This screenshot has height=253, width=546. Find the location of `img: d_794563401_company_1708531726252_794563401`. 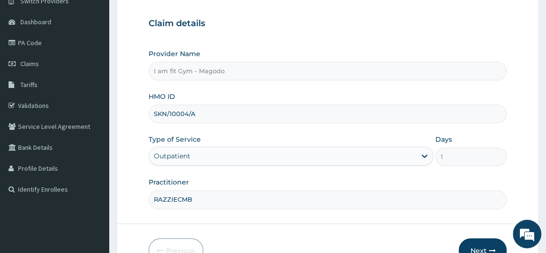

img: d_794563401_company_1708531726252_794563401 is located at coordinates (28, 59).